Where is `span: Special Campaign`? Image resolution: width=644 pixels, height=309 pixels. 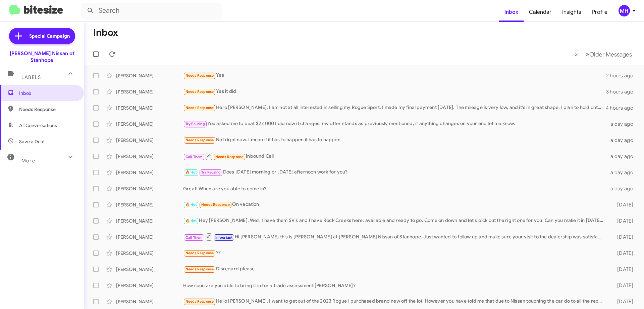
span: Special Campaign is located at coordinates (49, 36).